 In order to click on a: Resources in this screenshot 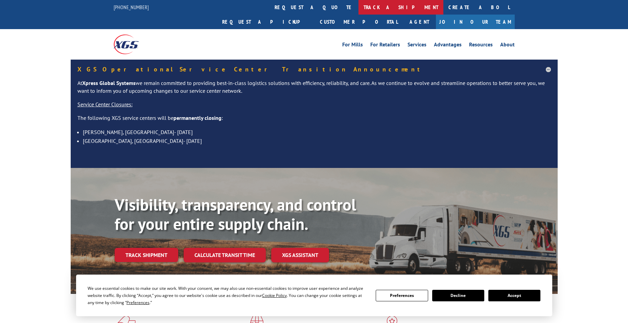, I will do `click(481, 46)`.